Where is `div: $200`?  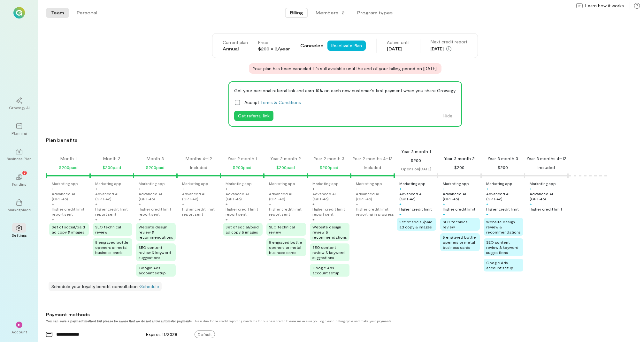 div: $200 is located at coordinates (503, 168).